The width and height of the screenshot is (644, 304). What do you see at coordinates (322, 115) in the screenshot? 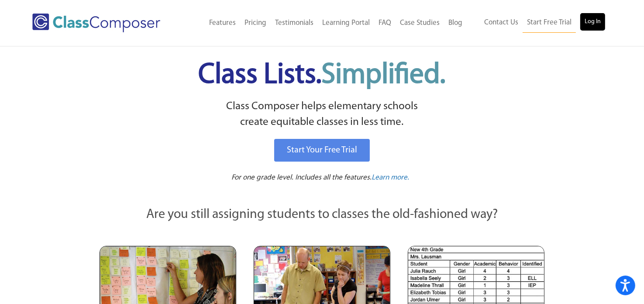
I see `p: Class Composer helps elementary schools create equitable classes in less time.` at bounding box center [322, 115].